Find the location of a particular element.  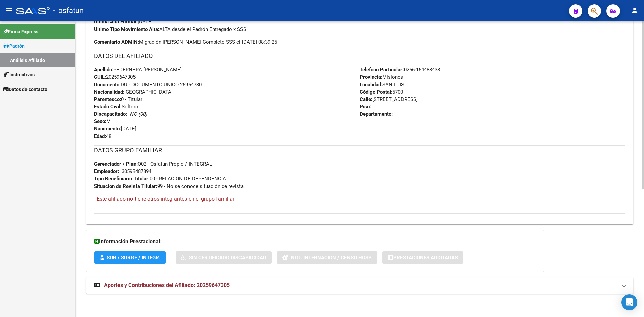

button: Not. Internacion / Censo Hosp. is located at coordinates (327, 257).